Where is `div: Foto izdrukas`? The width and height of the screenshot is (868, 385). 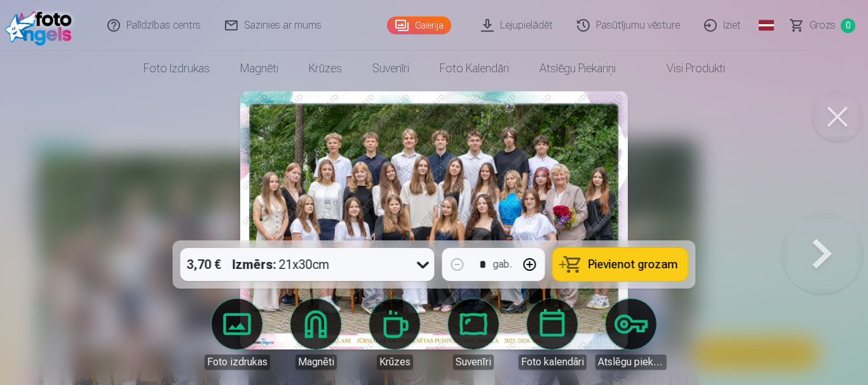 div: Foto izdrukas is located at coordinates (237, 363).